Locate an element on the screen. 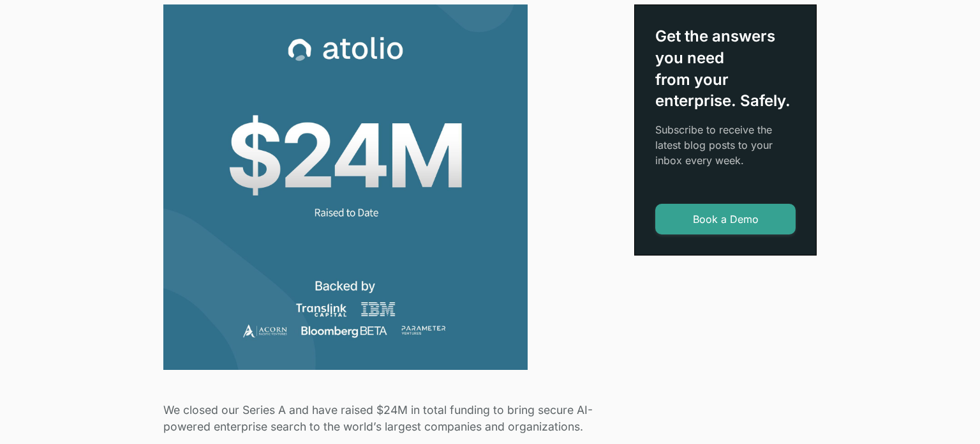  a: Book a Demo is located at coordinates (725, 219).